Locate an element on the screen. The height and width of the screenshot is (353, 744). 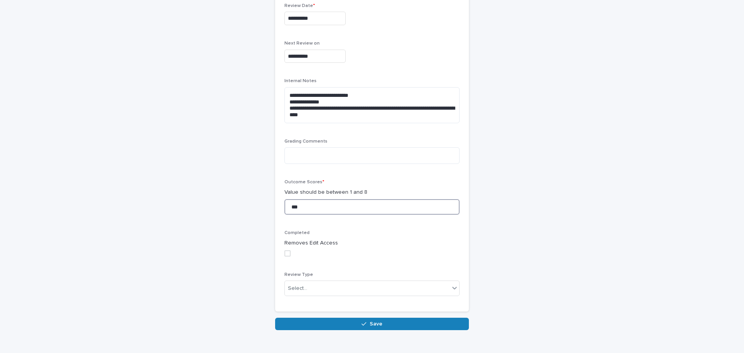
p: Value should be between 1 and 8 is located at coordinates (372, 192).